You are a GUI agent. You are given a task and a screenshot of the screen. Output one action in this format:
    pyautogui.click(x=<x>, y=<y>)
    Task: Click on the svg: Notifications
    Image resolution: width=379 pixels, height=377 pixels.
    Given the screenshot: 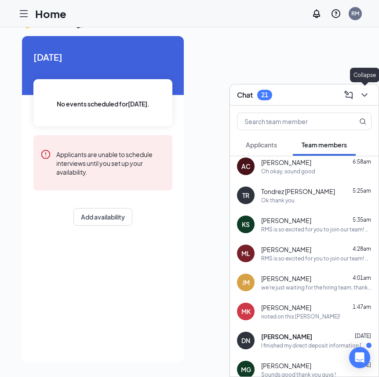 What is the action you would take?
    pyautogui.click(x=317, y=14)
    